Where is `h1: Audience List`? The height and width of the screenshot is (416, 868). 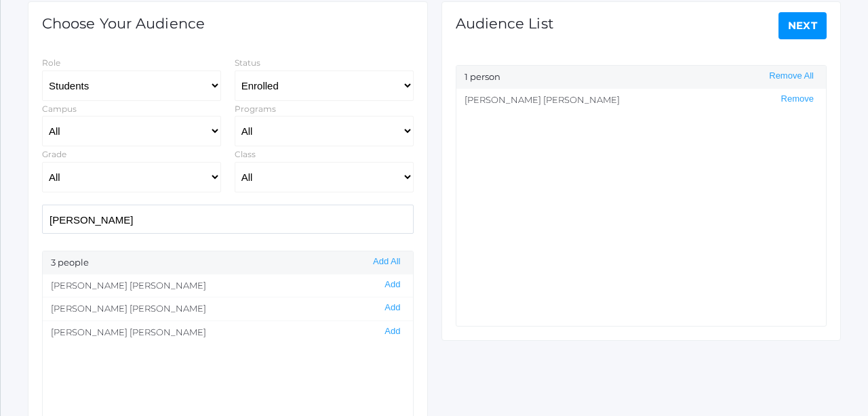
h1: Audience List is located at coordinates (504, 23).